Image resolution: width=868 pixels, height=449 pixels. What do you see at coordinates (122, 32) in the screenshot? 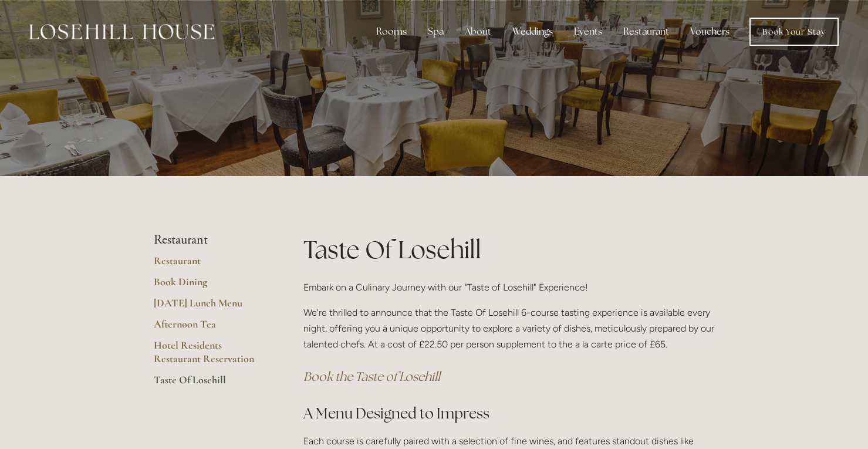
I see `img: Losehill House` at bounding box center [122, 32].